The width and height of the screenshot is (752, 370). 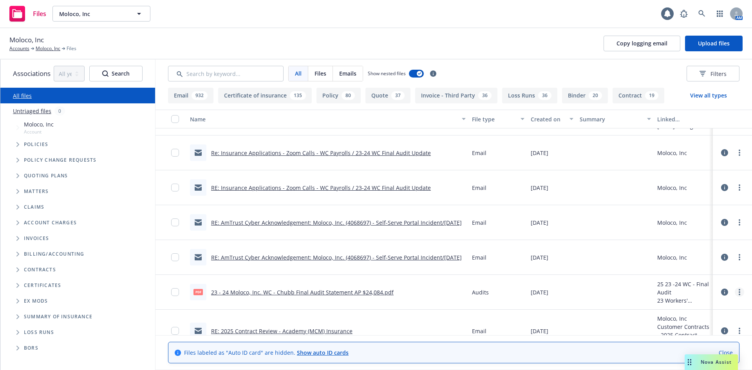 I want to click on span: All, so click(x=298, y=73).